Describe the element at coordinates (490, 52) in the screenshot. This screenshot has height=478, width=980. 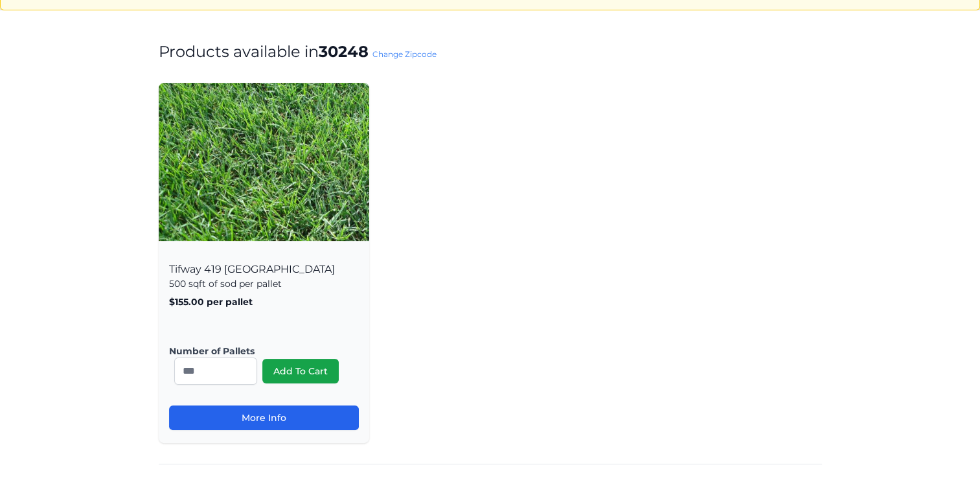
I see `h1: Products available in` at that location.